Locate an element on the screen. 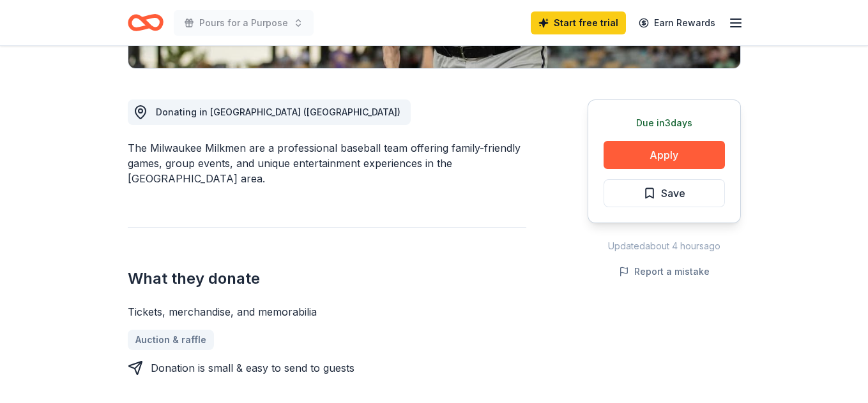 This screenshot has width=868, height=403. button: Apply is located at coordinates (664, 155).